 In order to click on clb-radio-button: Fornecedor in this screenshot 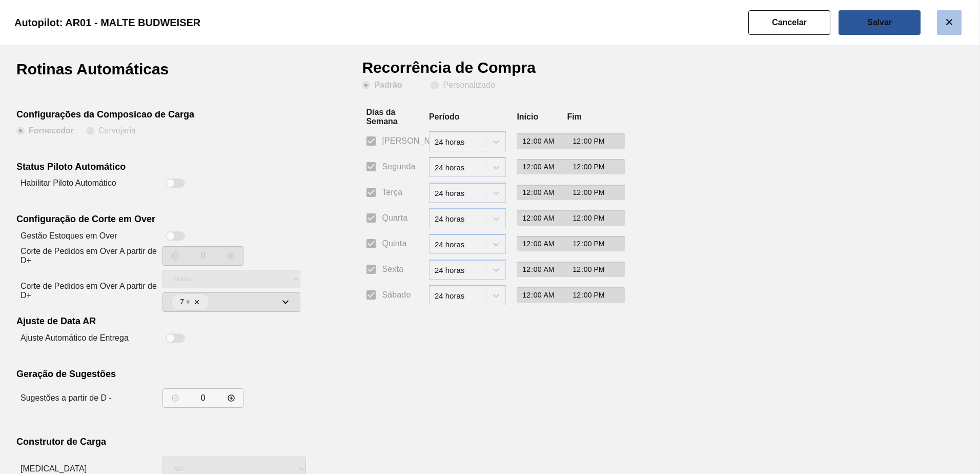, I will do `click(45, 131)`.